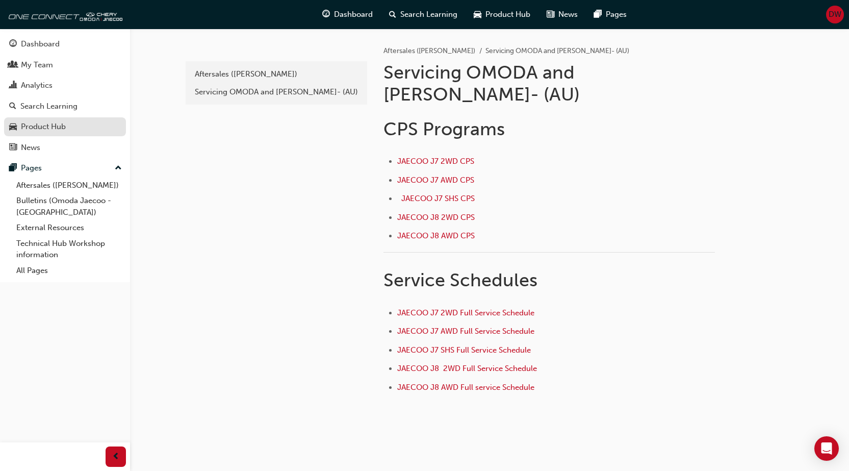 This screenshot has height=471, width=849. I want to click on a: JAECOO J7 AWD CPS, so click(436, 180).